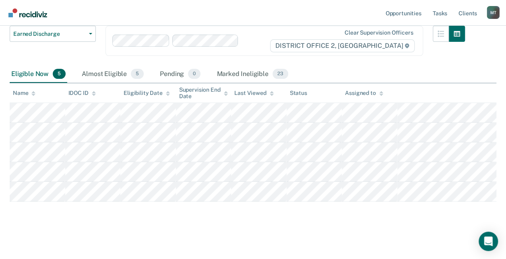  What do you see at coordinates (379, 33) in the screenshot?
I see `div: Clear supervision officers` at bounding box center [379, 33].